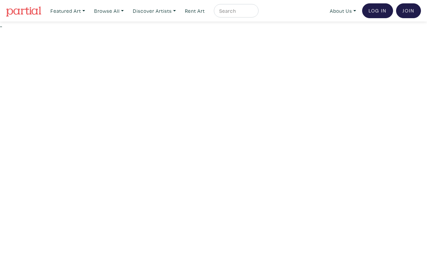 This screenshot has width=427, height=255. What do you see at coordinates (343, 11) in the screenshot?
I see `a: About Us` at bounding box center [343, 11].